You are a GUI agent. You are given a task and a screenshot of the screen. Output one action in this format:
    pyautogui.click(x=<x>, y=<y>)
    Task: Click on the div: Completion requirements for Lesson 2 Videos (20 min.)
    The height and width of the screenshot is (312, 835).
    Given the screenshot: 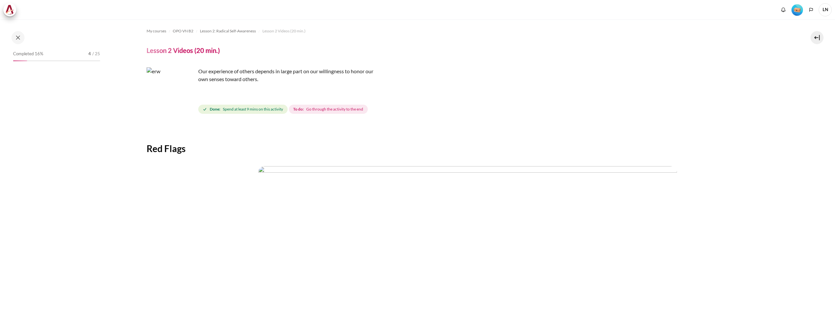 What is the action you would take?
    pyautogui.click(x=284, y=109)
    